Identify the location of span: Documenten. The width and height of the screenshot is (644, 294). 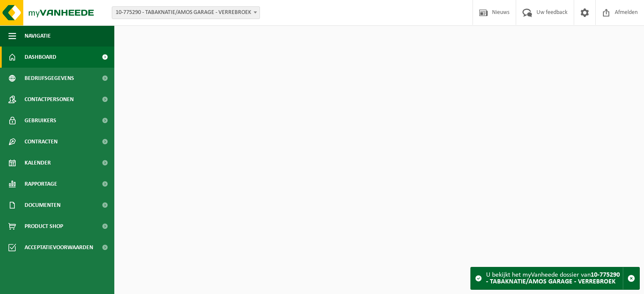
(42, 205).